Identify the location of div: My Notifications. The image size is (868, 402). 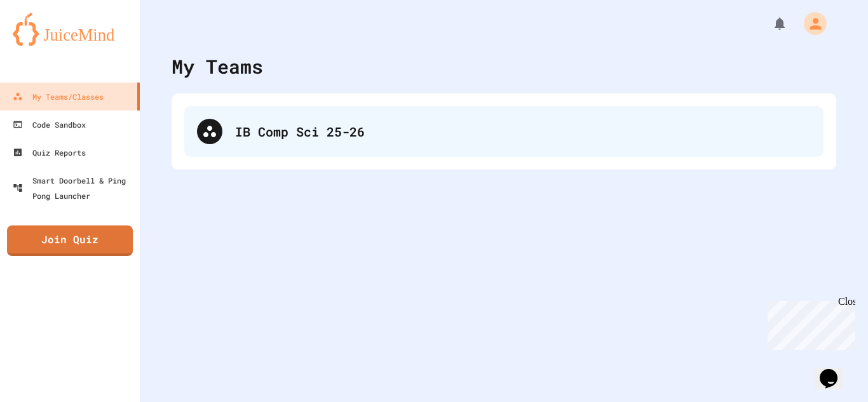
(770, 23).